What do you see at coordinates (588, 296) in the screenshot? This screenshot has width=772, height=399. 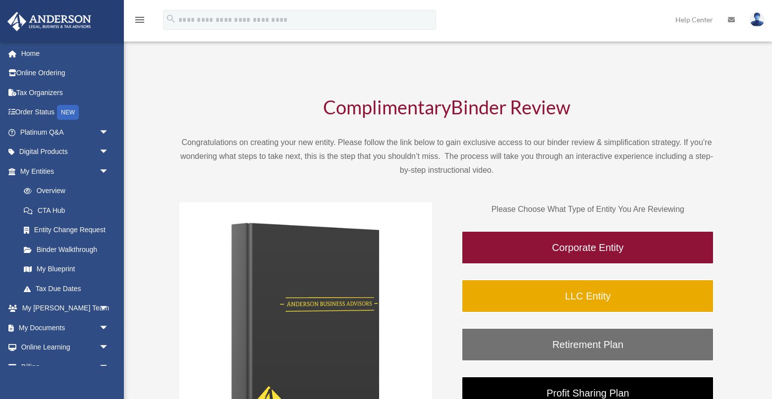 I see `a: LLC Entity` at bounding box center [588, 296].